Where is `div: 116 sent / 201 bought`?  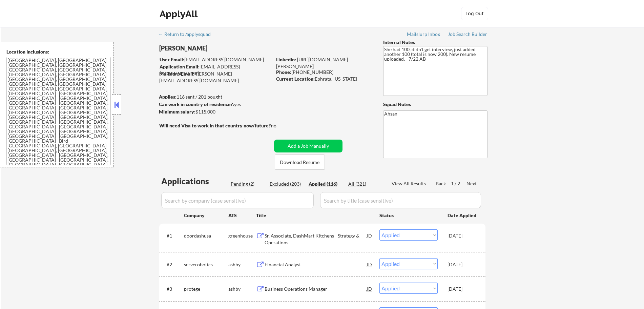 div: 116 sent / 201 bought is located at coordinates (215, 97).